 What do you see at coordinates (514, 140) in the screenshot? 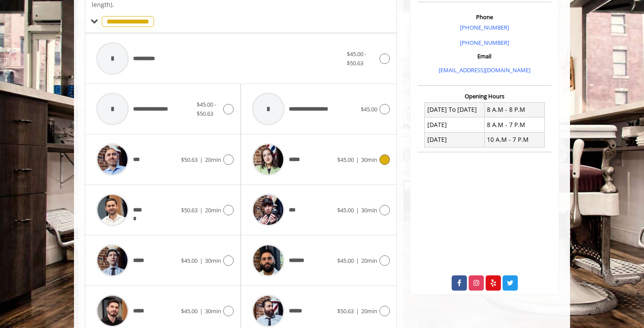
I see `td: 10 A.M - 7 P.M` at bounding box center [514, 140].